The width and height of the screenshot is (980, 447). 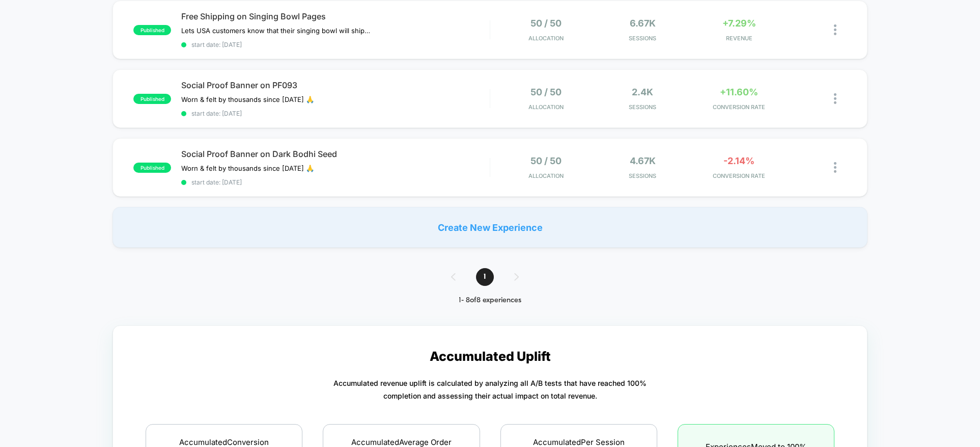 What do you see at coordinates (643, 91) in the screenshot?
I see `span: 2.4k` at bounding box center [643, 91].